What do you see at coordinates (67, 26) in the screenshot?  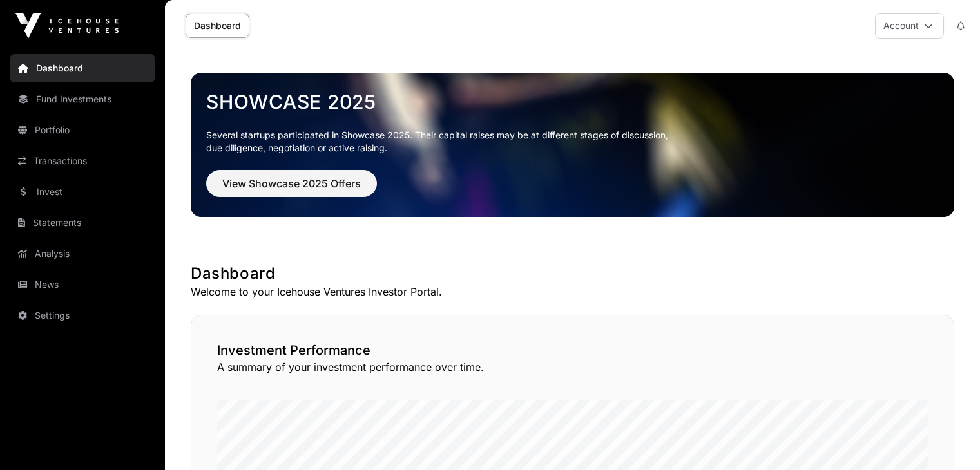 I see `img: Icehouse Ventures Logo` at bounding box center [67, 26].